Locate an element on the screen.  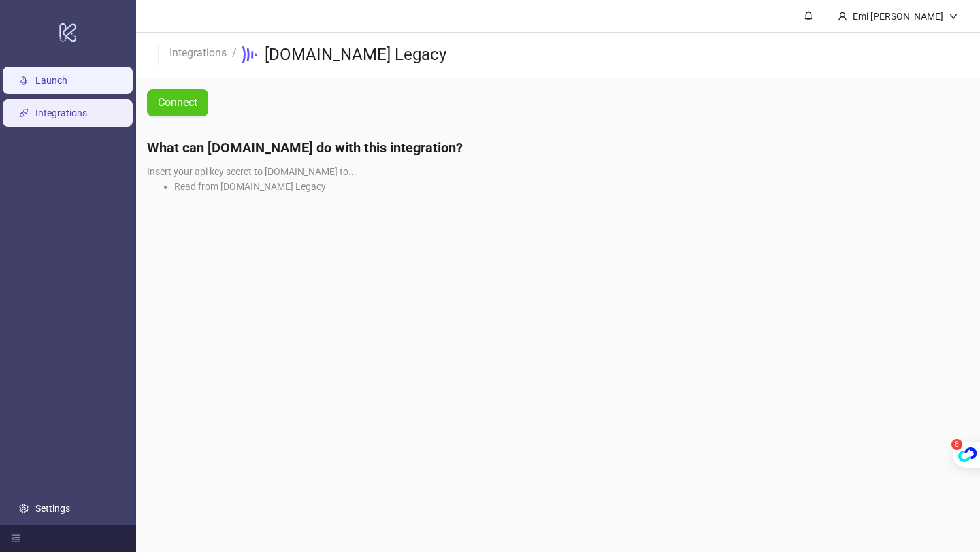
svg: Frame.io Logo is located at coordinates (250, 55).